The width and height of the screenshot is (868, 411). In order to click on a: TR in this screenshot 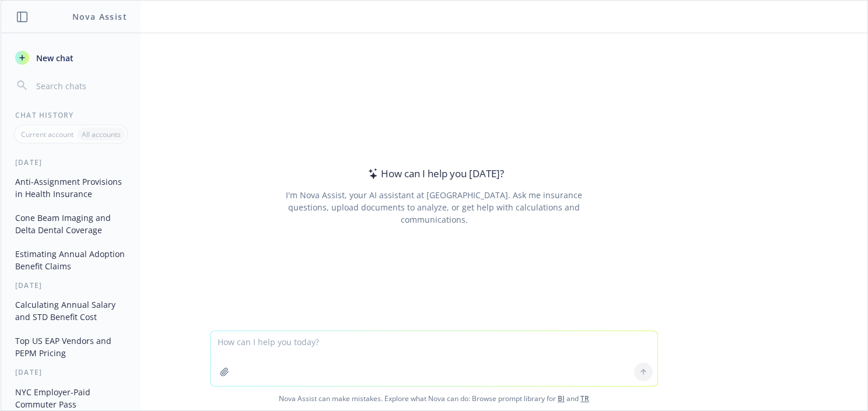, I will do `click(584, 399)`.